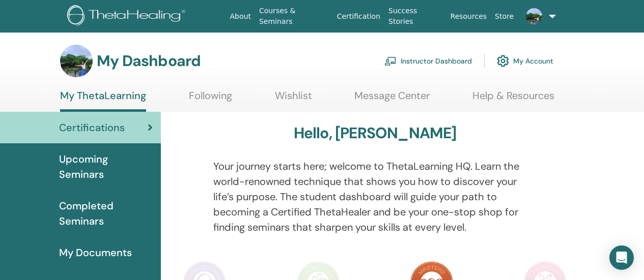 The height and width of the screenshot is (280, 644). Describe the element at coordinates (106, 167) in the screenshot. I see `span: Upcoming Seminars` at that location.